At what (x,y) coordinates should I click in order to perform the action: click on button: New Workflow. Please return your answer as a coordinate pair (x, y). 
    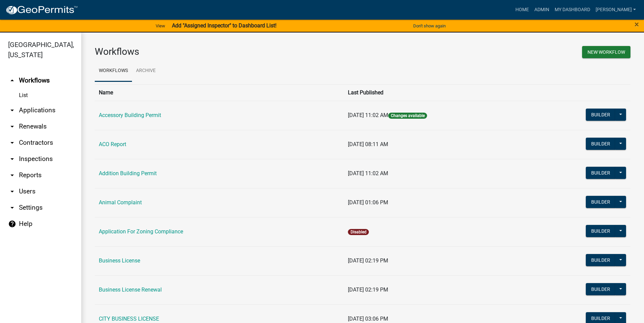
    Looking at the image, I should click on (606, 52).